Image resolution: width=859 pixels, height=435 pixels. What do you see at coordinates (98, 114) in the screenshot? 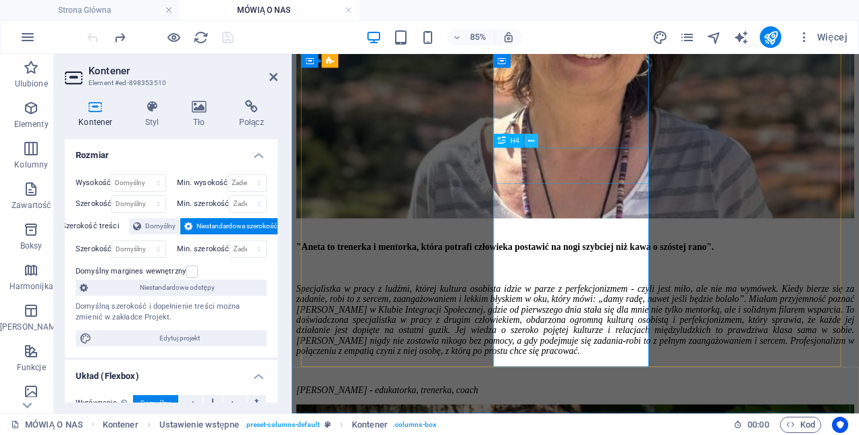
I see `h4: Kontener` at bounding box center [98, 114].